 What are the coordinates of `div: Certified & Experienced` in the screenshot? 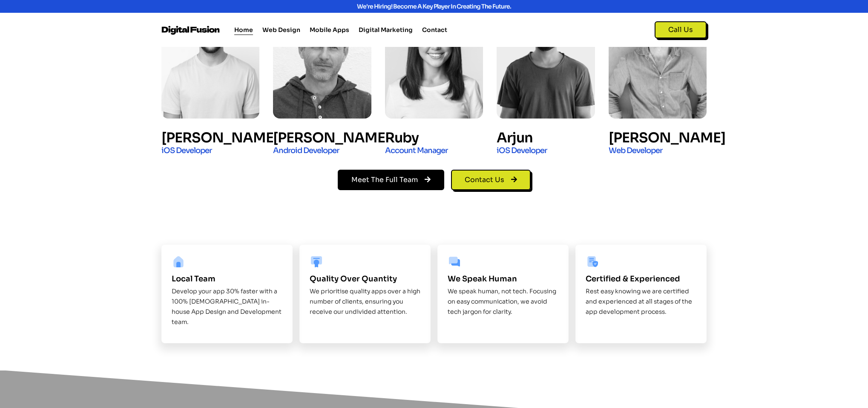 It's located at (641, 279).